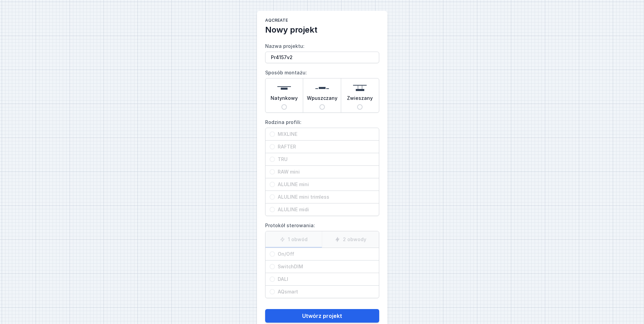 This screenshot has width=644, height=324. Describe the element at coordinates (360, 107) in the screenshot. I see `input: Zwieszany` at that location.